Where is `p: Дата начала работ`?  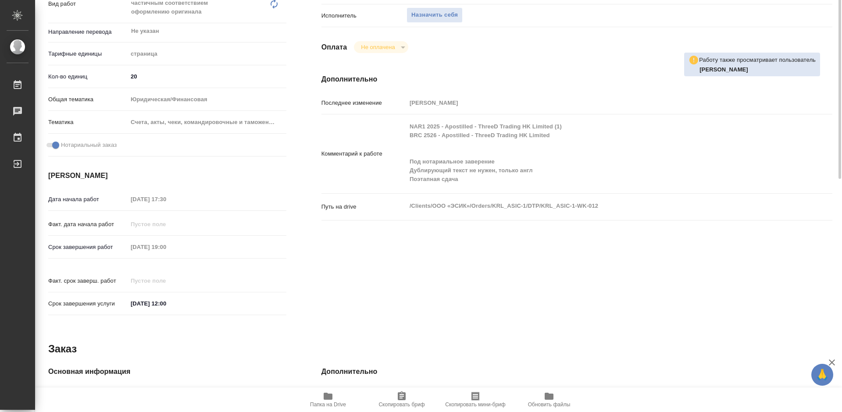 p: Дата начала работ is located at coordinates (88, 199).